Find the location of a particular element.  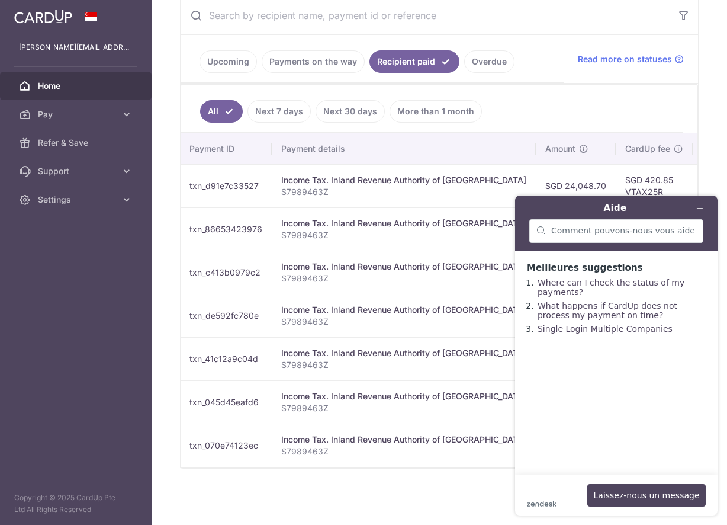

a: Upcoming is located at coordinates (228, 62).